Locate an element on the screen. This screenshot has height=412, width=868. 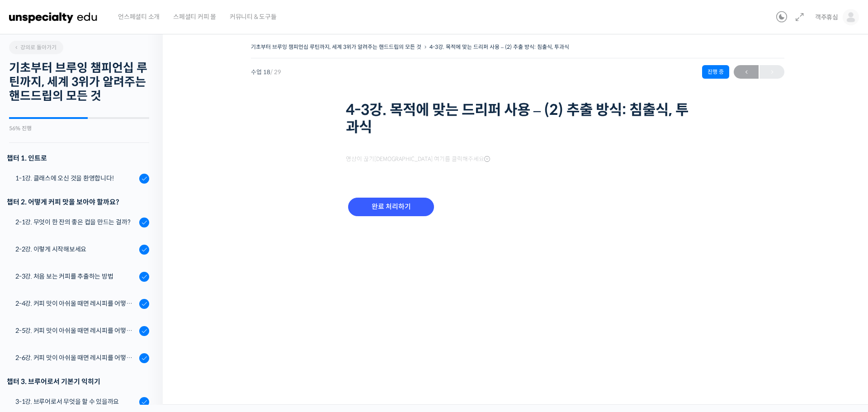
div: 챕터 3. 브루어로서 기본기 익히기 is located at coordinates (78, 382).